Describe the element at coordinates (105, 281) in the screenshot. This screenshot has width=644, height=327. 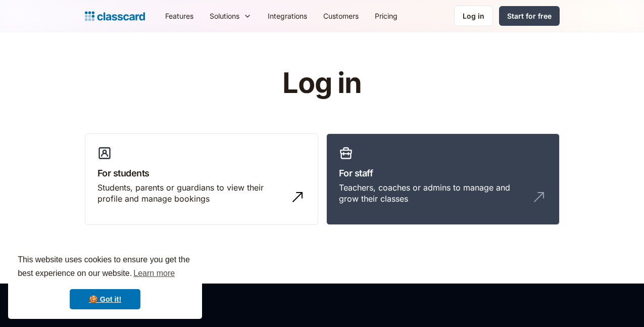
I see `div: cookieconsent` at that location.